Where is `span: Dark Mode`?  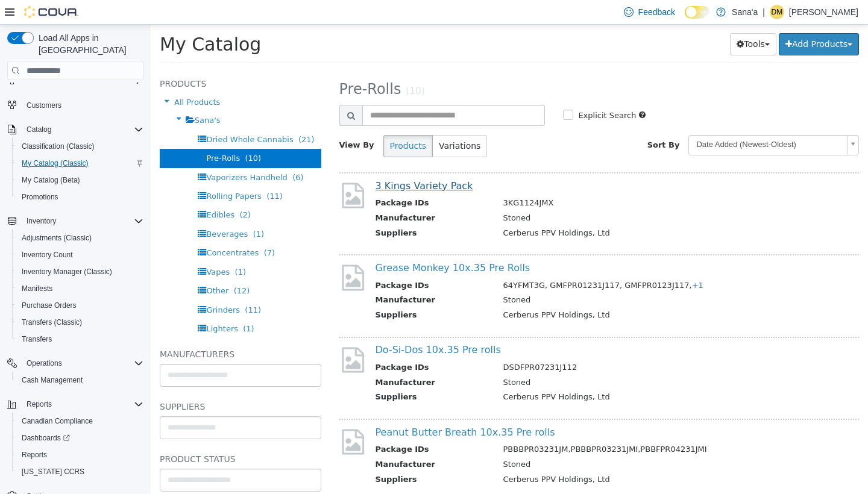 span: Dark Mode is located at coordinates (684, 19).